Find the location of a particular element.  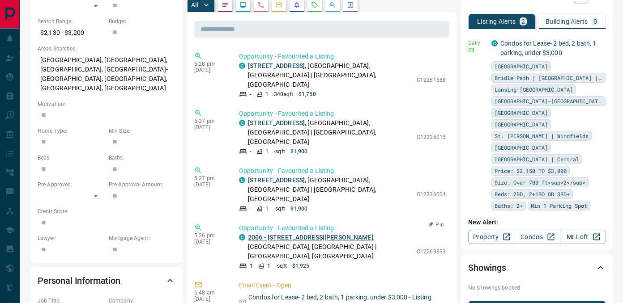

p: C12336004 is located at coordinates (431, 195).